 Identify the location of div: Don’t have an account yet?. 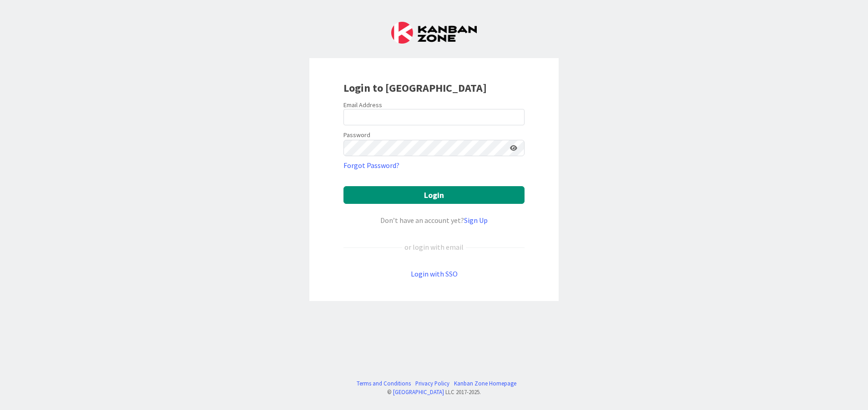
(434, 220).